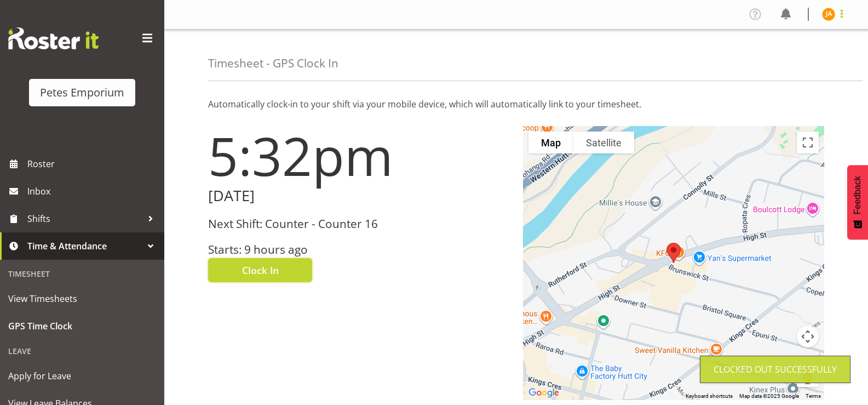 This screenshot has width=868, height=405. I want to click on img: Google, so click(544, 393).